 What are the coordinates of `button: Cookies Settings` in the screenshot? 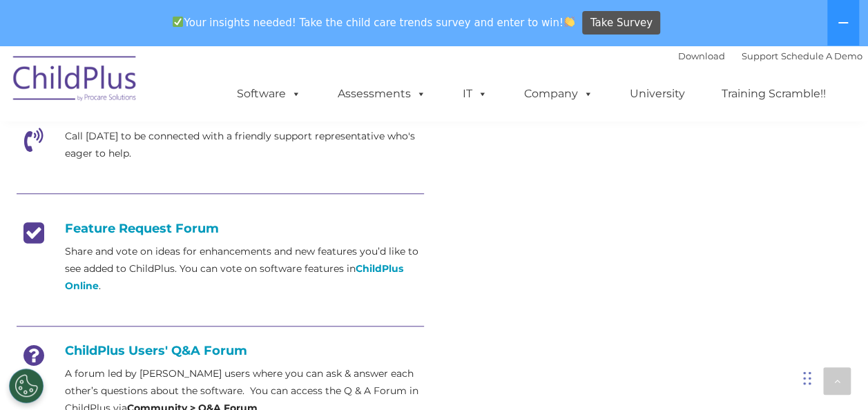 It's located at (27, 386).